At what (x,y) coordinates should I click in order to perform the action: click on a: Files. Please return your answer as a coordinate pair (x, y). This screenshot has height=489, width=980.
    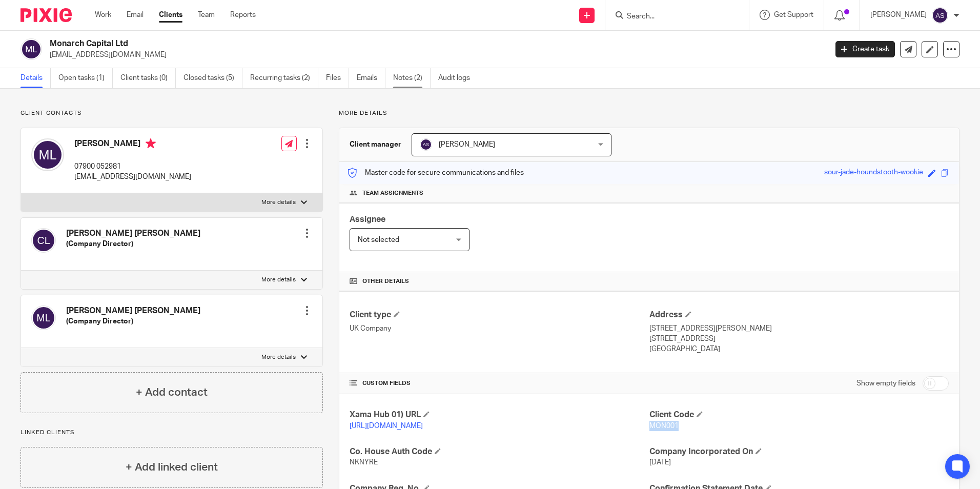
    Looking at the image, I should click on (338, 78).